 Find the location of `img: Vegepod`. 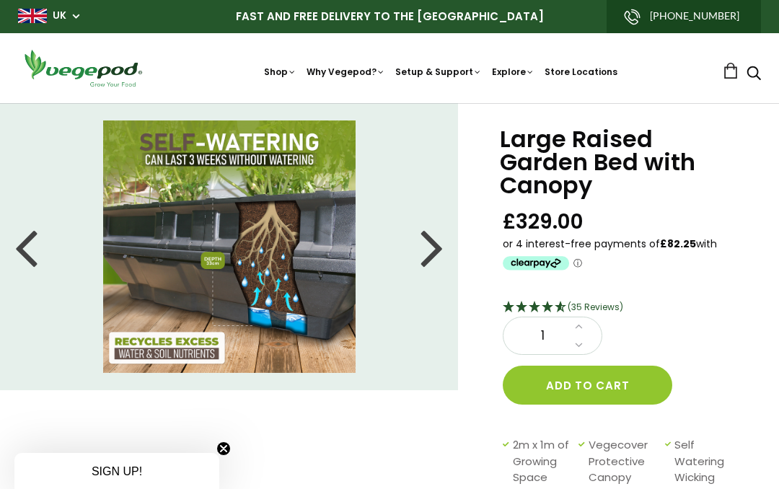

img: Vegepod is located at coordinates (83, 68).